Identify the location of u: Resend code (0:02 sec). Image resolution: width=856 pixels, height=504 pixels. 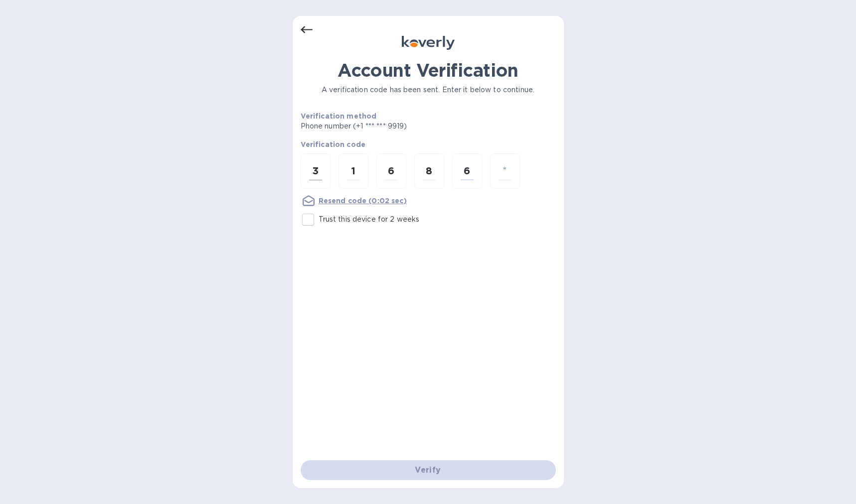
(362, 200).